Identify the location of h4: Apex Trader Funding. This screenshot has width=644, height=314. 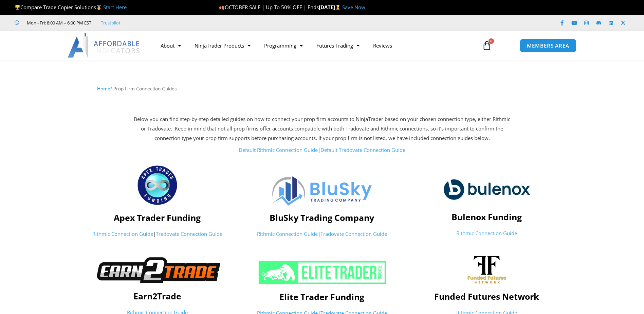
(157, 217).